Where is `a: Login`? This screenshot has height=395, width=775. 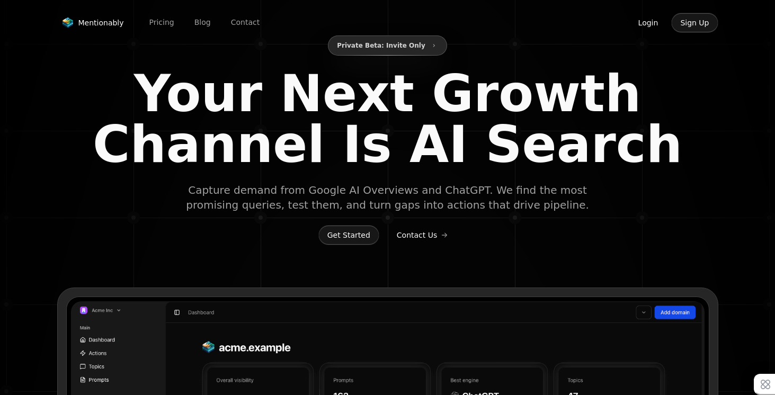
a: Login is located at coordinates (648, 23).